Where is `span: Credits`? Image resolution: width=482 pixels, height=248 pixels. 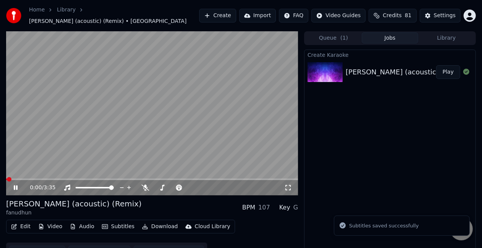
span: Credits is located at coordinates (392, 16).